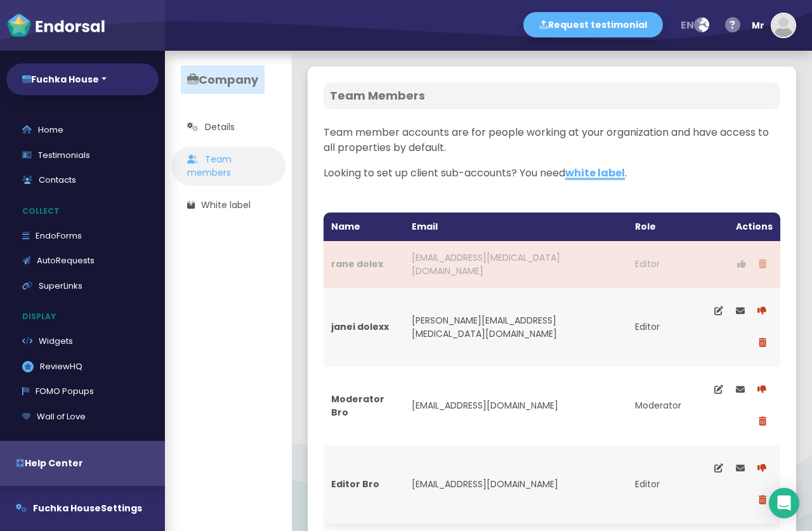 The width and height of the screenshot is (812, 531). Describe the element at coordinates (228, 166) in the screenshot. I see `a: Team members` at that location.